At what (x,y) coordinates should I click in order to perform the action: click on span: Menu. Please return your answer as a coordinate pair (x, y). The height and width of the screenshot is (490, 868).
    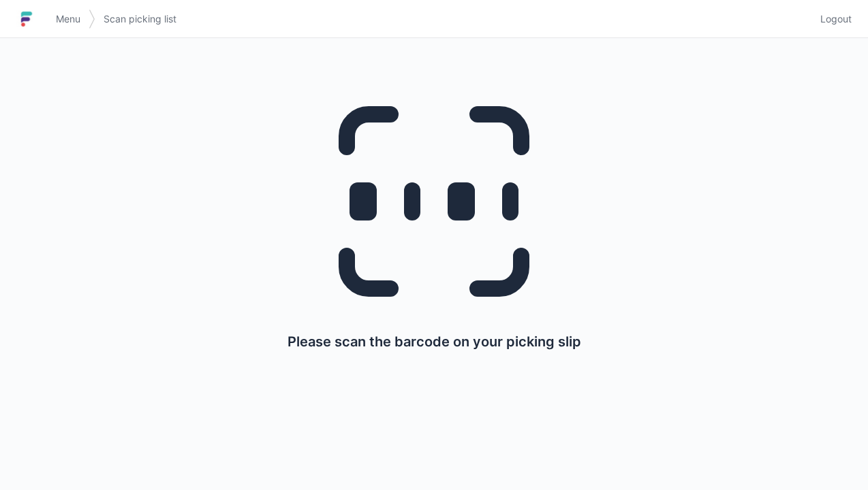
    Looking at the image, I should click on (68, 19).